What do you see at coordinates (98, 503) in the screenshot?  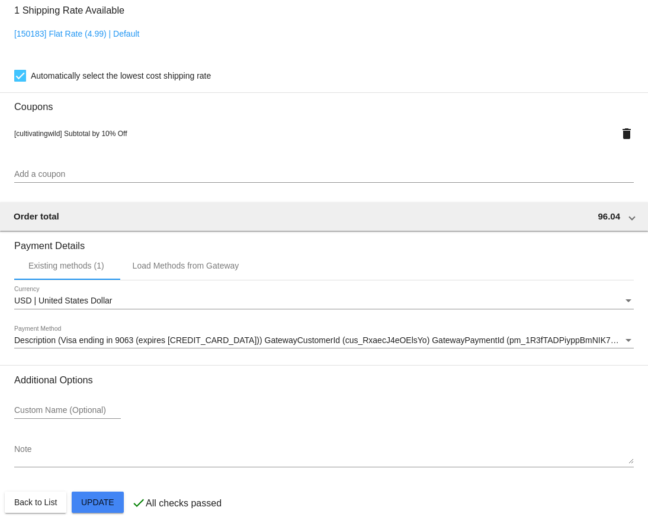 I see `button: Update` at bounding box center [98, 503].